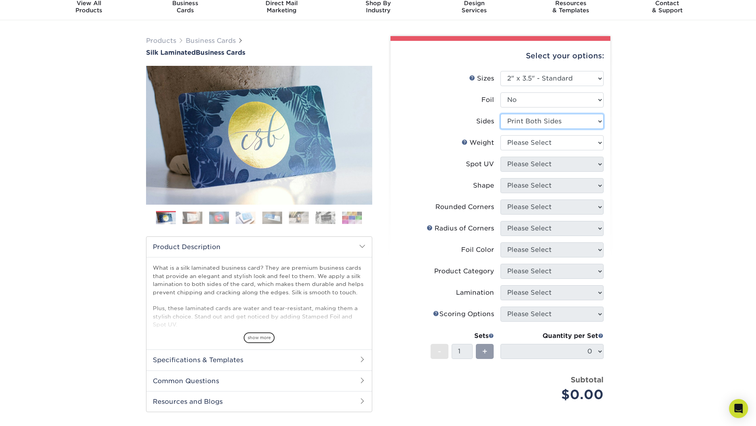  What do you see at coordinates (211, 40) in the screenshot?
I see `a: Business Cards` at bounding box center [211, 40].